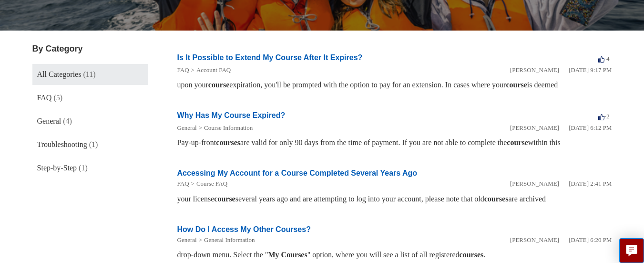 The height and width of the screenshot is (263, 644). Describe the element at coordinates (395, 143) in the screenshot. I see `div: Pay-up-front are valid for only 90 days from the time of payment. If you are not able to complete...` at that location.